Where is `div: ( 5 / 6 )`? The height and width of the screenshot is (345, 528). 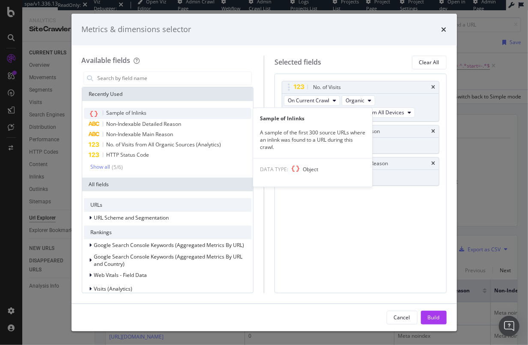
div: ( 5 / 6 ) is located at coordinates (117, 167).